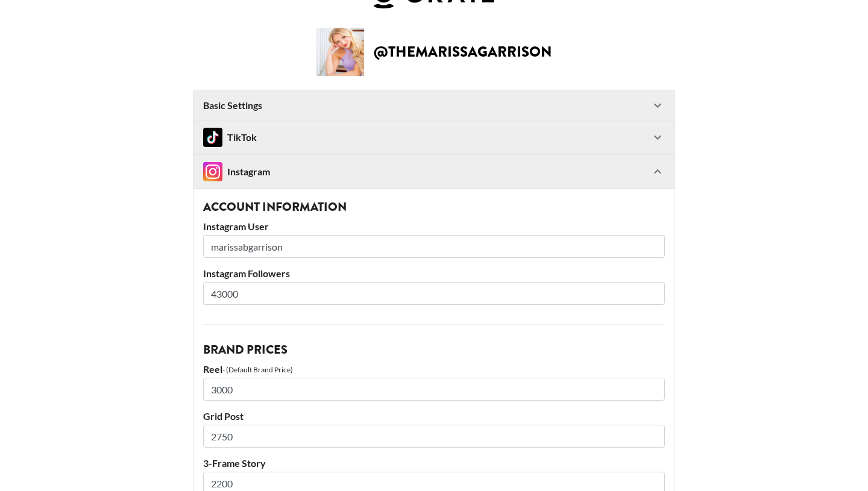  What do you see at coordinates (434, 171) in the screenshot?
I see `div: InstagramInstagram` at bounding box center [434, 171].